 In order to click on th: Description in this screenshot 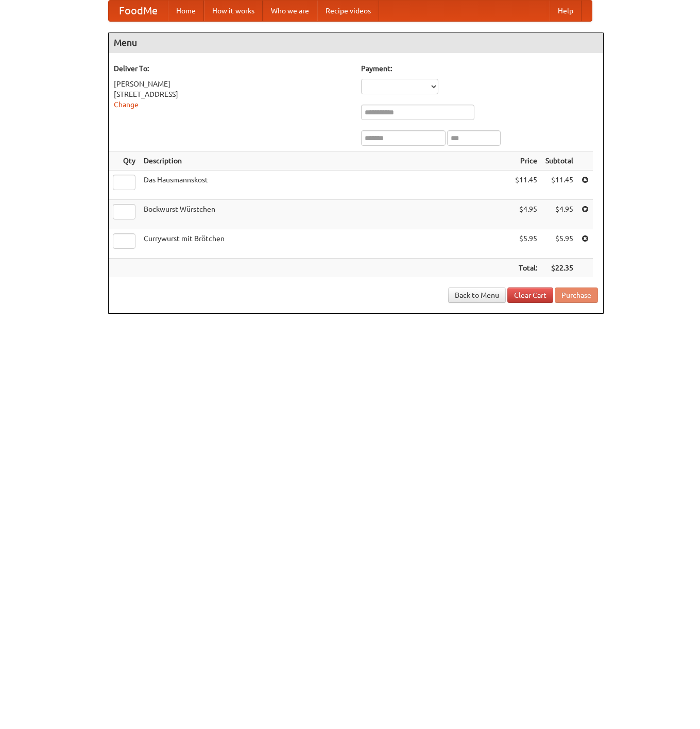, I will do `click(325, 161)`.